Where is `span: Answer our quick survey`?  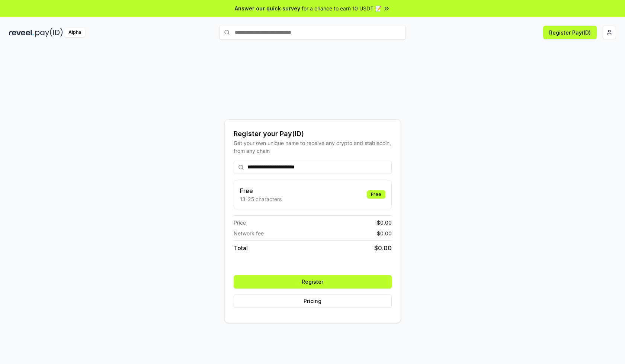 span: Answer our quick survey is located at coordinates (267, 8).